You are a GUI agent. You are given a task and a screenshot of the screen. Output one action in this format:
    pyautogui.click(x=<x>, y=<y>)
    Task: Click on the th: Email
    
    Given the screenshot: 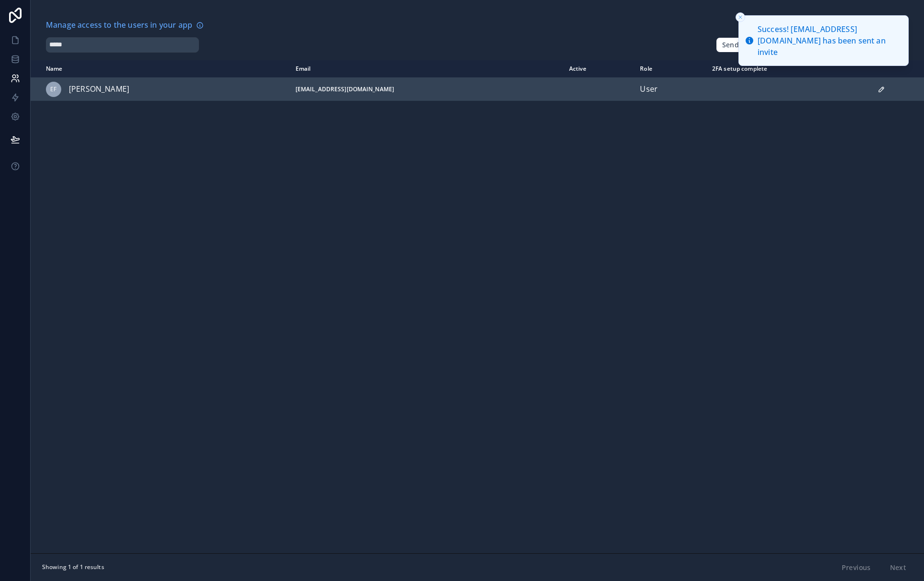 What is the action you would take?
    pyautogui.click(x=427, y=69)
    